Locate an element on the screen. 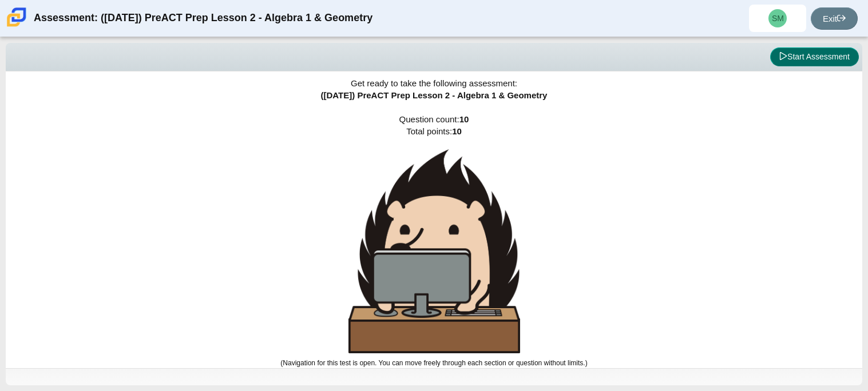 Image resolution: width=868 pixels, height=391 pixels. span: Question count: Total points: is located at coordinates (434, 241).